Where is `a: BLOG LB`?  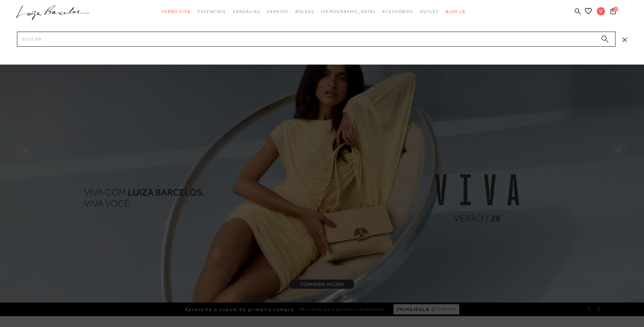 a: BLOG LB is located at coordinates (455, 12).